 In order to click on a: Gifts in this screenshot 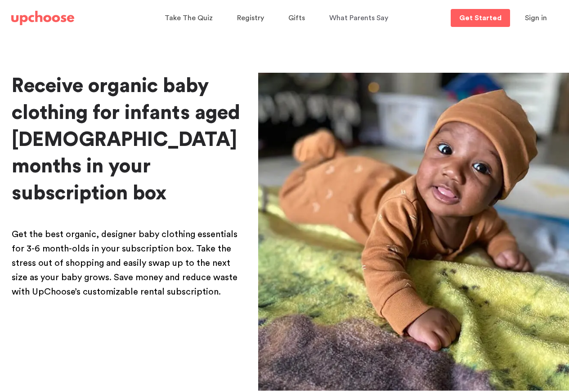, I will do `click(298, 18)`.